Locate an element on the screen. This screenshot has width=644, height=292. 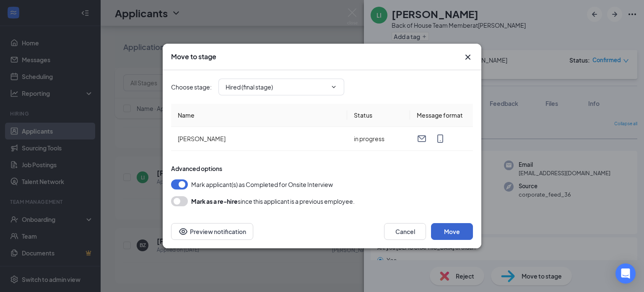
button: Cancel is located at coordinates (405, 232).